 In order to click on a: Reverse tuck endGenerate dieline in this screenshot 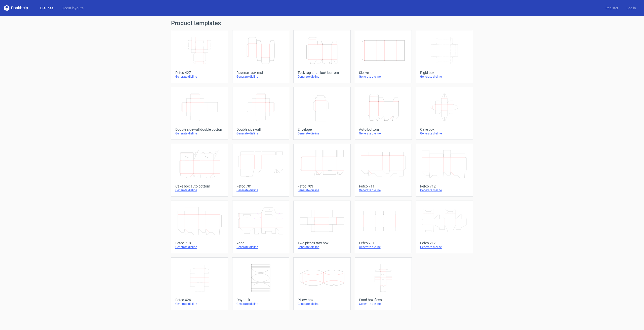, I will do `click(261, 57)`.